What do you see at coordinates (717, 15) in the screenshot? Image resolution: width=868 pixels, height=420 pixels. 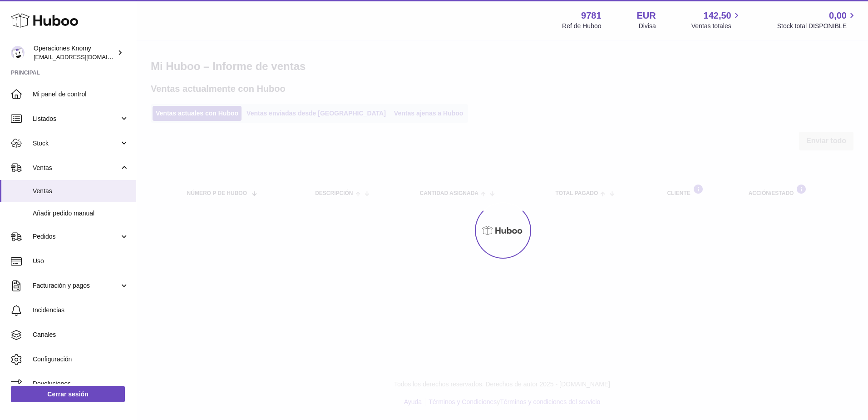 I see `span: 142,50` at bounding box center [717, 15].